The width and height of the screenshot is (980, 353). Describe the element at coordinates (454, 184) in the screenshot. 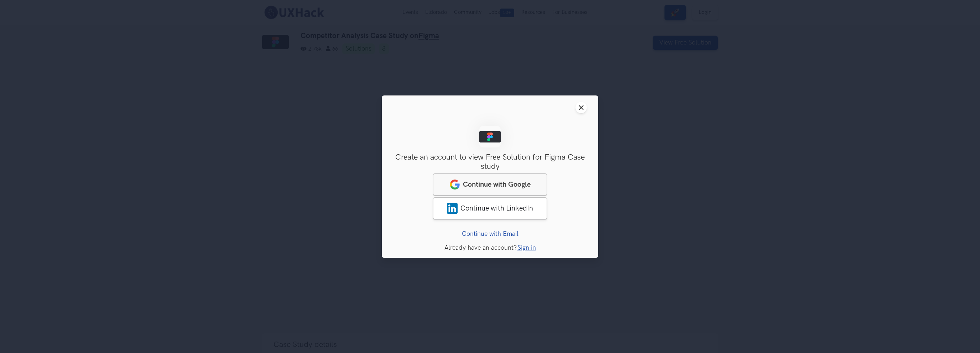

I see `img: google` at that location.